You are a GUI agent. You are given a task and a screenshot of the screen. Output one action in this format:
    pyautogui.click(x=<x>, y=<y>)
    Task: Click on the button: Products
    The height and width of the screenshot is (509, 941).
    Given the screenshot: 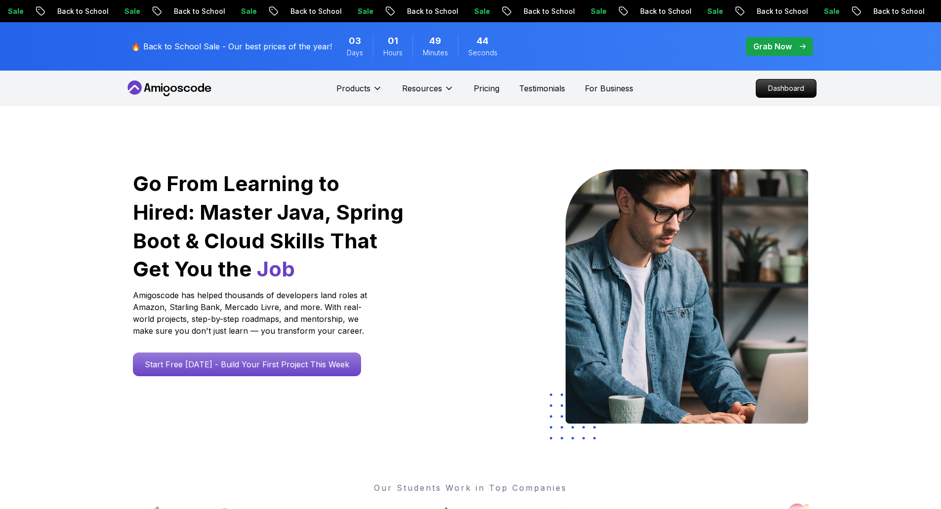 What is the action you would take?
    pyautogui.click(x=359, y=92)
    